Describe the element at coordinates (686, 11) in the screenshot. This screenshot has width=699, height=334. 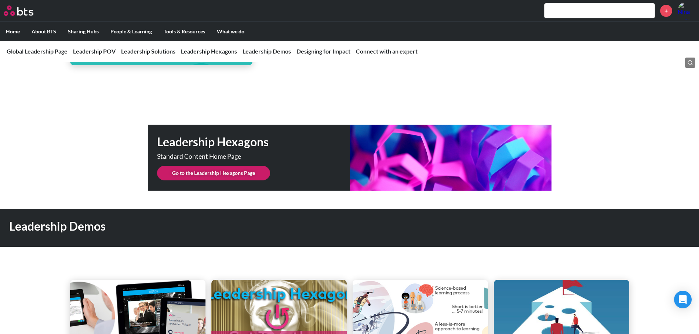
I see `img: Nina Pagon` at that location.